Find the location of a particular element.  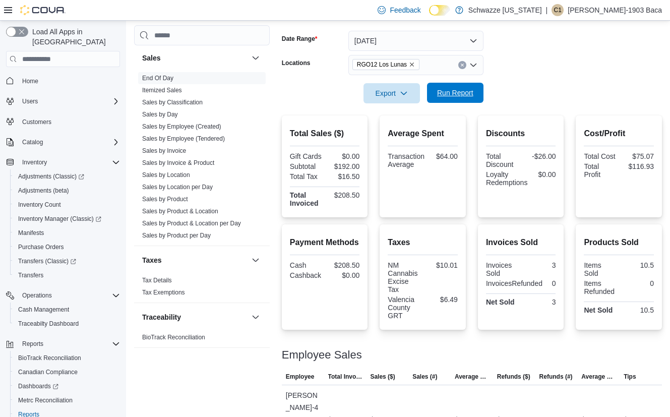

a: Dashboards is located at coordinates (67, 386).